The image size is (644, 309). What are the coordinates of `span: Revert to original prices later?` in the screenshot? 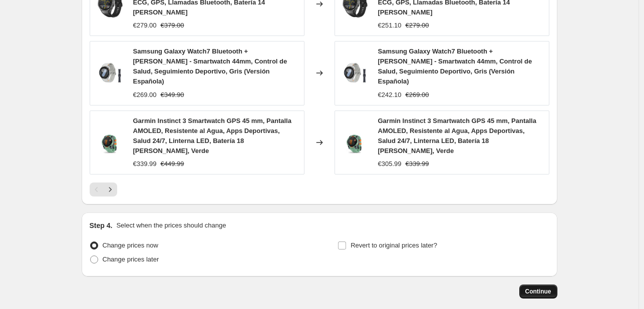 It's located at (394, 245).